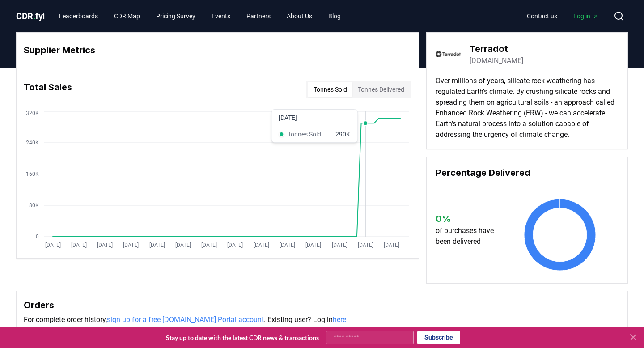 This screenshot has height=348, width=644. Describe the element at coordinates (30, 16) in the screenshot. I see `span: CDR fyi` at that location.